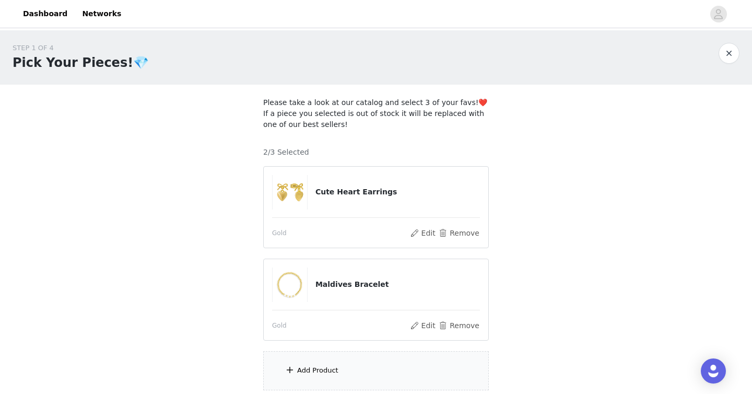 The image size is (752, 394). Describe the element at coordinates (718, 14) in the screenshot. I see `div: avatar` at that location.